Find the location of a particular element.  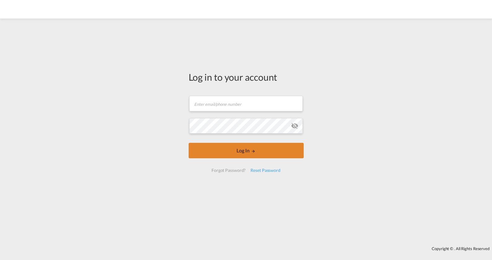

button: LOGIN is located at coordinates (246, 151).